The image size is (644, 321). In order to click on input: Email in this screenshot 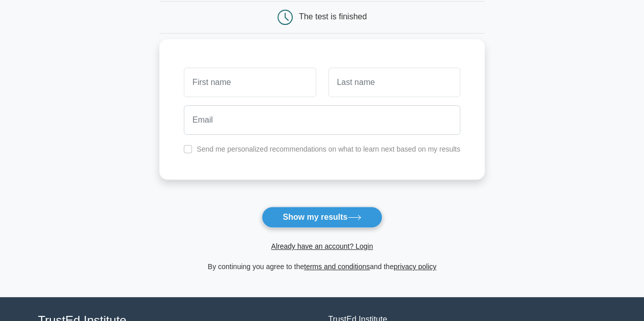, I will do `click(322, 120)`.